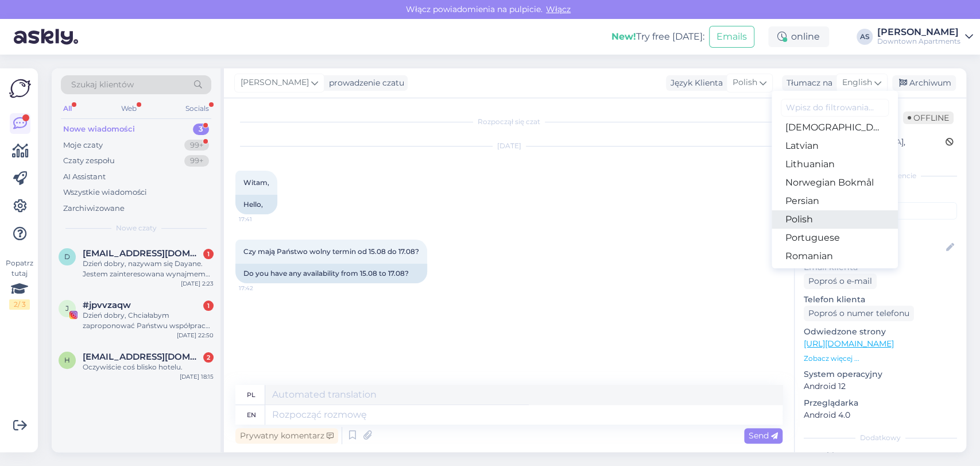  Describe the element at coordinates (105, 192) in the screenshot. I see `div: Wszystkie wiadomości` at that location.